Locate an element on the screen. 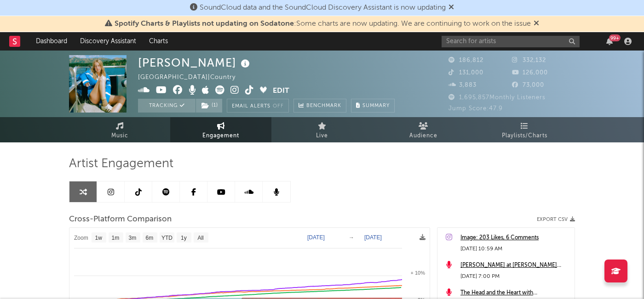  span: 126,000 is located at coordinates (530, 73).